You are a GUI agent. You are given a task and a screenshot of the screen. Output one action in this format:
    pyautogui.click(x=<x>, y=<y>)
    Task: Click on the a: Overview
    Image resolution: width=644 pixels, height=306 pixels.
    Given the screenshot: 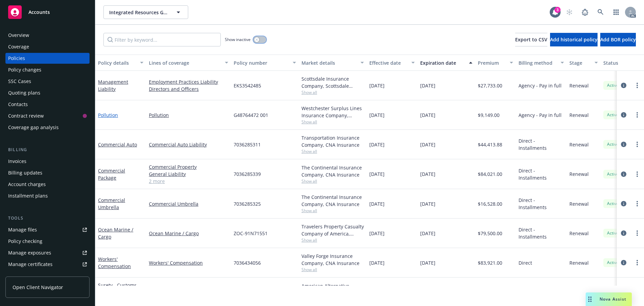 What is the action you would take?
    pyautogui.click(x=47, y=35)
    